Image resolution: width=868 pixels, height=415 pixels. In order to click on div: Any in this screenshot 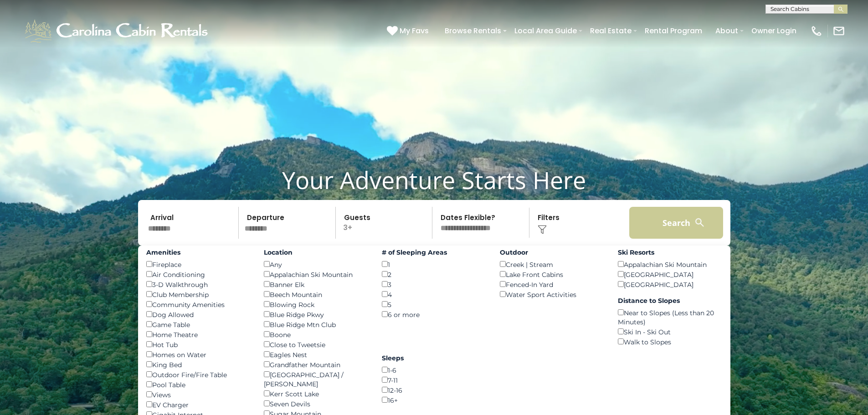, I will do `click(315, 264)`.